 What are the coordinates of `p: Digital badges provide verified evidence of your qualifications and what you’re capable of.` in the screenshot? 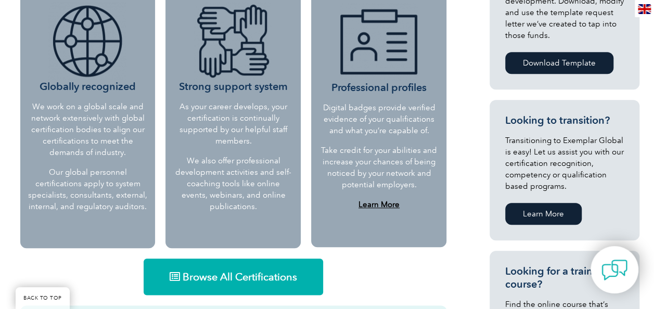 It's located at (379, 119).